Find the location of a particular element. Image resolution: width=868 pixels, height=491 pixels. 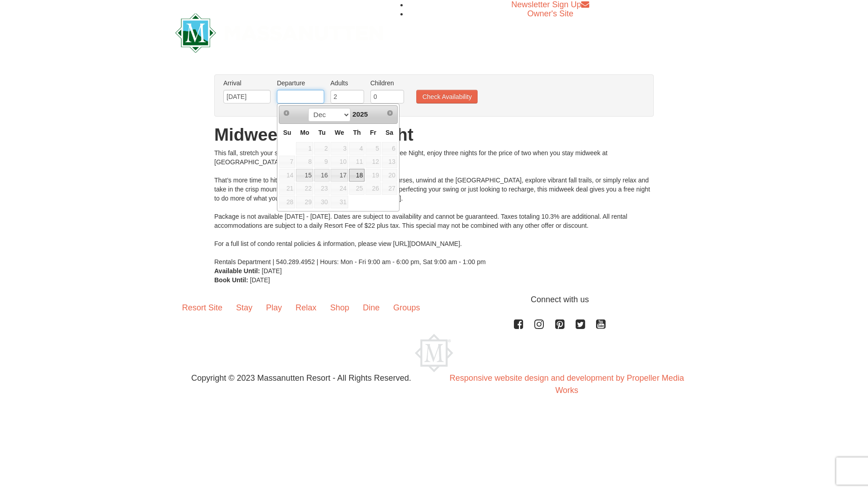

a: Massanutten Resort is located at coordinates (279, 31).